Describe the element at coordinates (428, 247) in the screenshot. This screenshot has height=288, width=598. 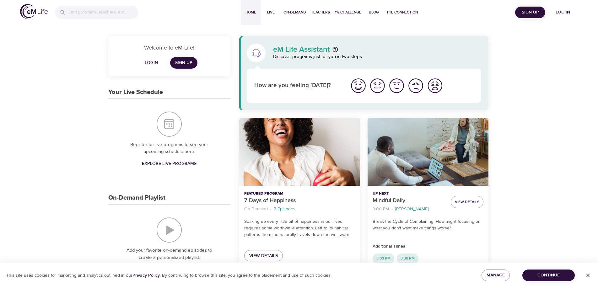
I see `p: Additional Times` at that location.